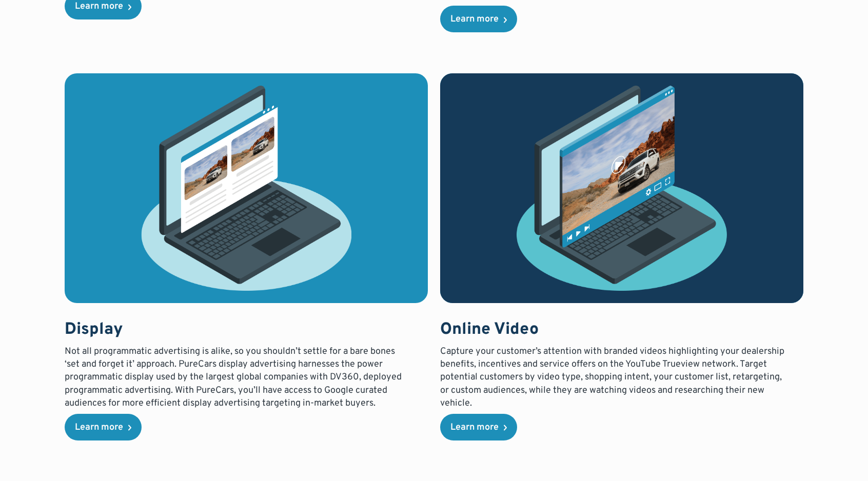 This screenshot has height=481, width=868. Describe the element at coordinates (612, 331) in the screenshot. I see `h3: Online Video` at that location.